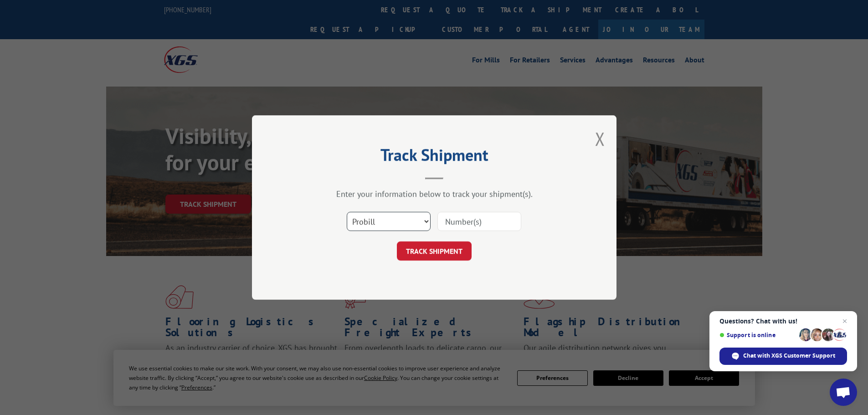 This screenshot has width=868, height=415. What do you see at coordinates (479, 221) in the screenshot?
I see `input: Number(s)` at bounding box center [479, 221].